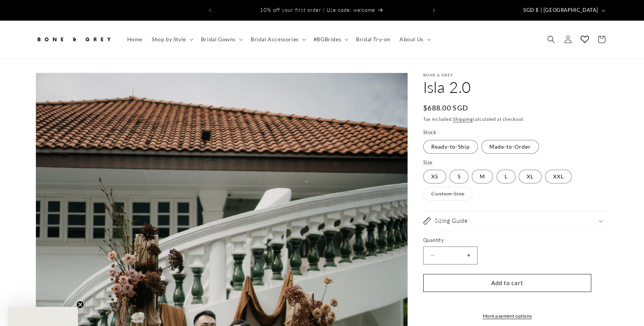 The height and width of the screenshot is (326, 644). I want to click on img: Bone and Grey Bridal, so click(73, 40).